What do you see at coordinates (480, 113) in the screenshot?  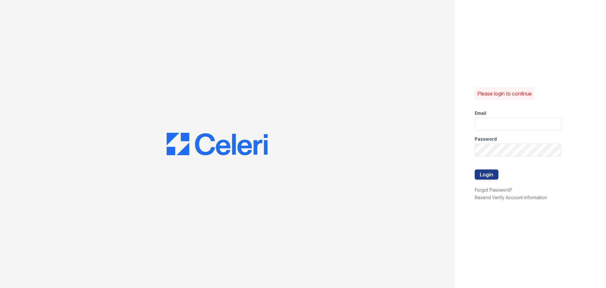 I see `label: Email` at bounding box center [480, 113].